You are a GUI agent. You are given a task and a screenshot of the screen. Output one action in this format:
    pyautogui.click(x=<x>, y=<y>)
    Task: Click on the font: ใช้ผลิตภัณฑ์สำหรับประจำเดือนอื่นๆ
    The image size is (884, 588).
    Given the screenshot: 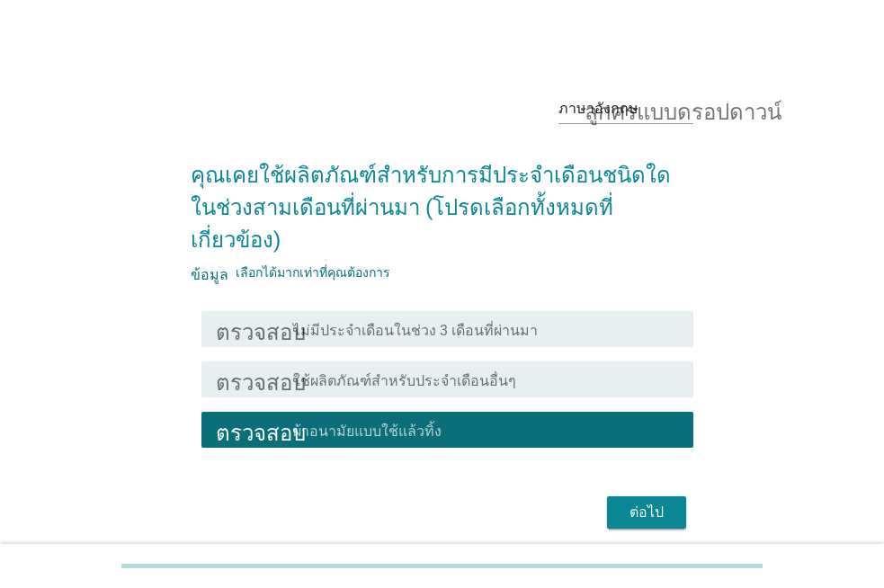 What is the action you would take?
    pyautogui.click(x=404, y=380)
    